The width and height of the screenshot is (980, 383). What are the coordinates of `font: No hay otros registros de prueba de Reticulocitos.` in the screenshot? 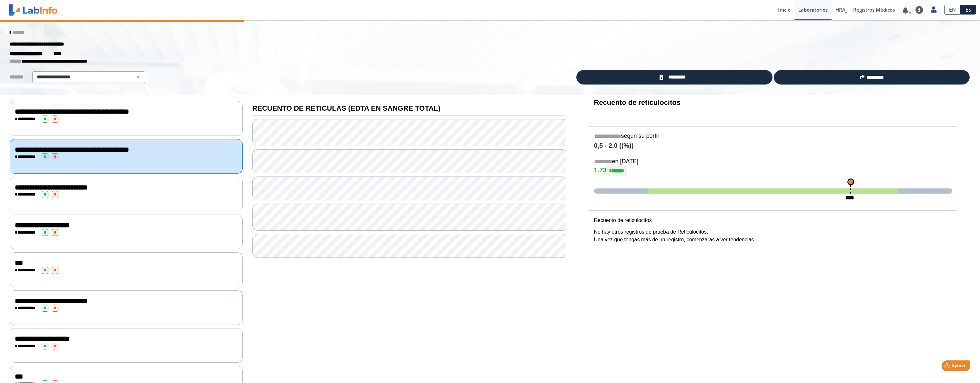 It's located at (652, 232).